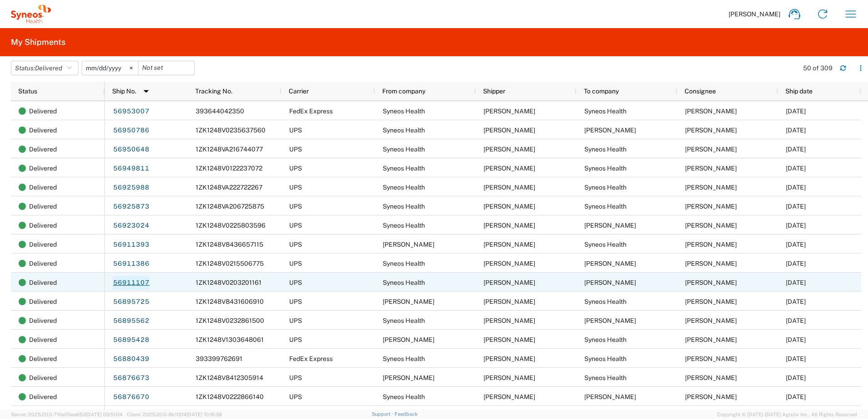  What do you see at coordinates (131, 379) in the screenshot?
I see `a: 56876673` at bounding box center [131, 379].